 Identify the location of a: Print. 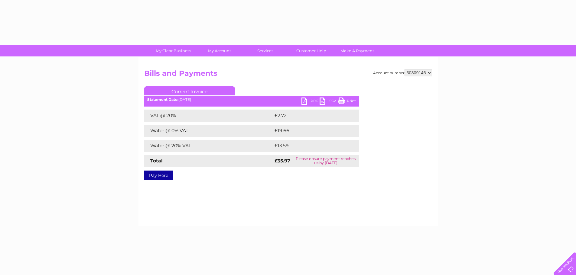
(347, 102).